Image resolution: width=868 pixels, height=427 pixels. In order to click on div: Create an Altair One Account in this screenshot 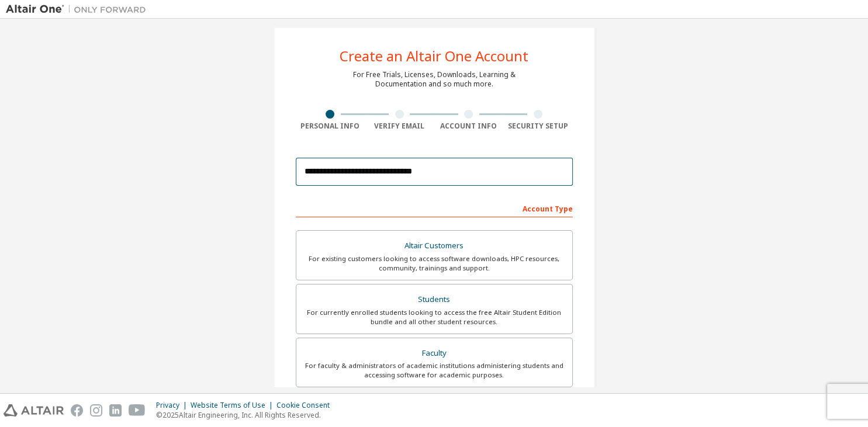, I will do `click(434, 56)`.